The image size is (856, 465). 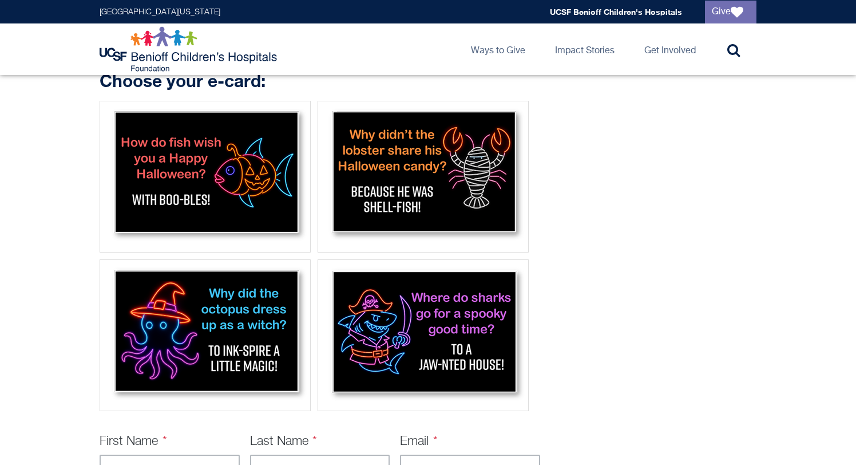 I want to click on img: Fish, so click(x=205, y=174).